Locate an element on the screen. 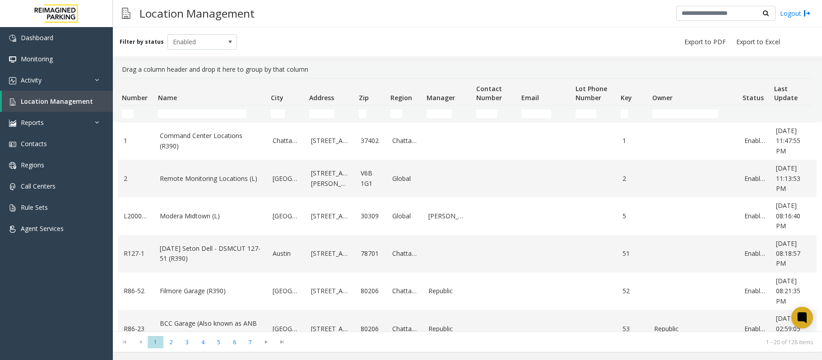  span: Page 6 is located at coordinates (234, 342).